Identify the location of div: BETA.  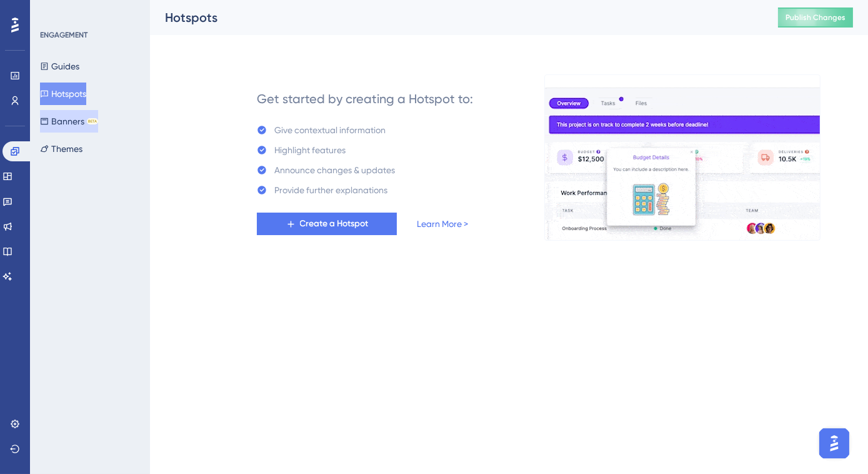
(92, 121).